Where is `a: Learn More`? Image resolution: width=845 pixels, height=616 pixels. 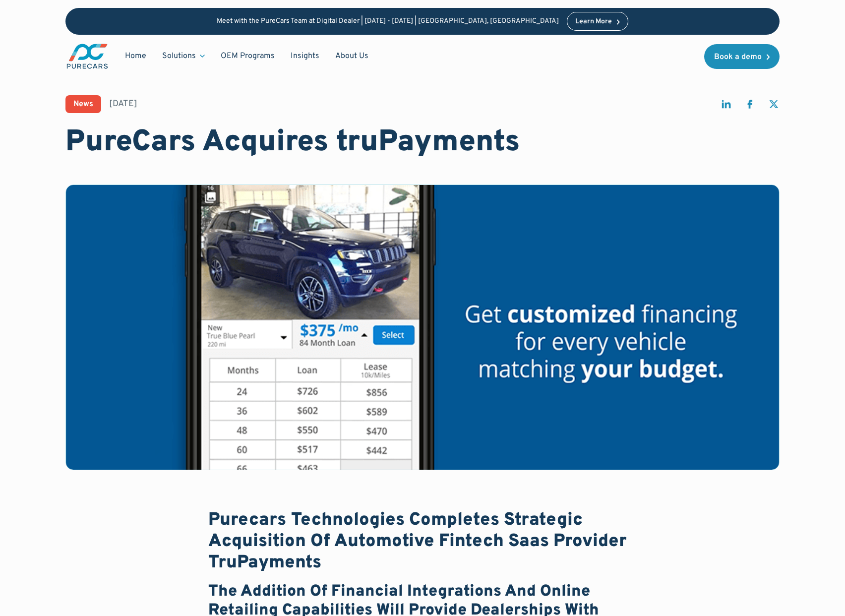 a: Learn More is located at coordinates (598, 21).